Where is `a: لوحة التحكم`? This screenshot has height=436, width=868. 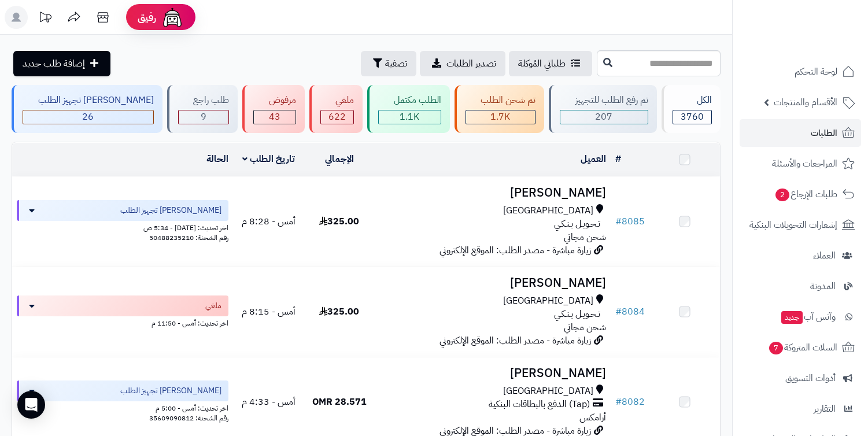
a: لوحة التحكم is located at coordinates (800, 72).